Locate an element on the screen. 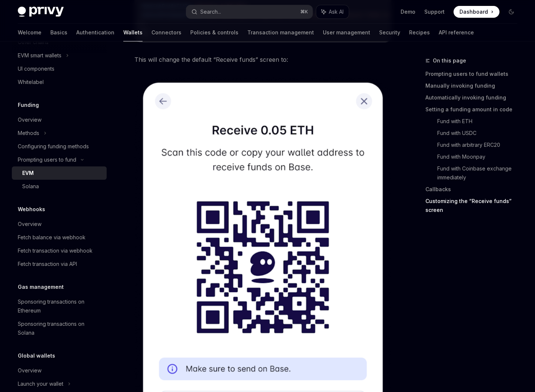 The image size is (535, 392). h5: Global wallets is located at coordinates (36, 356).